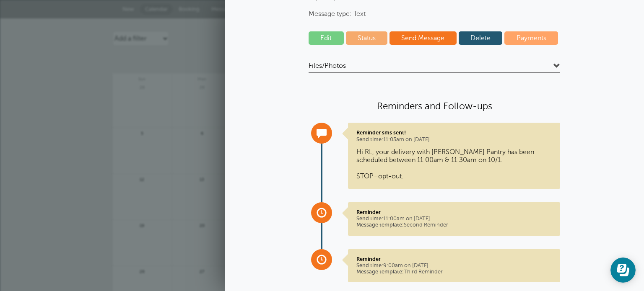 The width and height of the screenshot is (644, 291). Describe the element at coordinates (326, 38) in the screenshot. I see `a: Edit` at that location.